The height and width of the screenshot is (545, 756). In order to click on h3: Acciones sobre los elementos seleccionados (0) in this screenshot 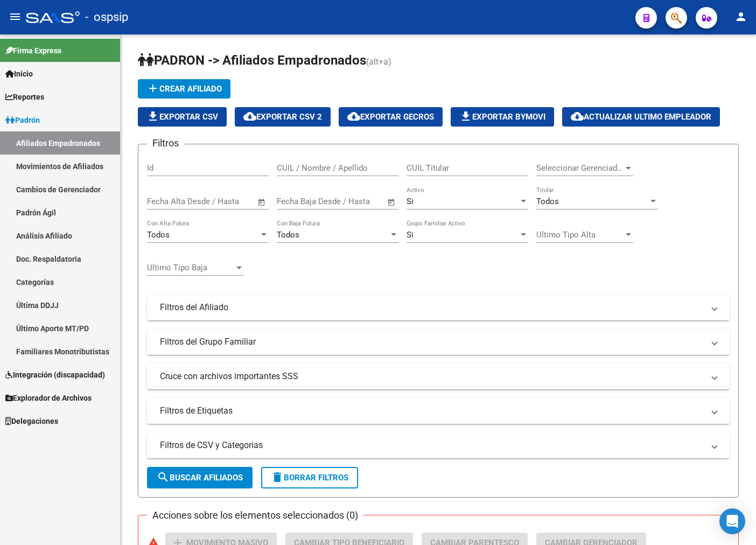, I will do `click(255, 515)`.